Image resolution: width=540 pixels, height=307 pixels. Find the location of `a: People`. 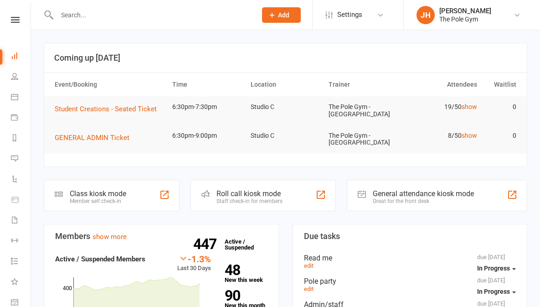

a: People is located at coordinates (21, 77).